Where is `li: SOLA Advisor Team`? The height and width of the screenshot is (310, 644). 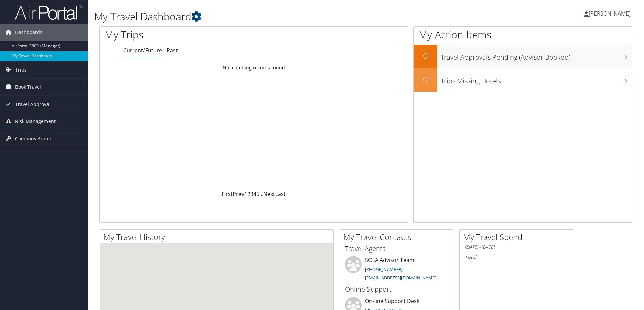
li: SOLA Advisor Team is located at coordinates (397, 270).